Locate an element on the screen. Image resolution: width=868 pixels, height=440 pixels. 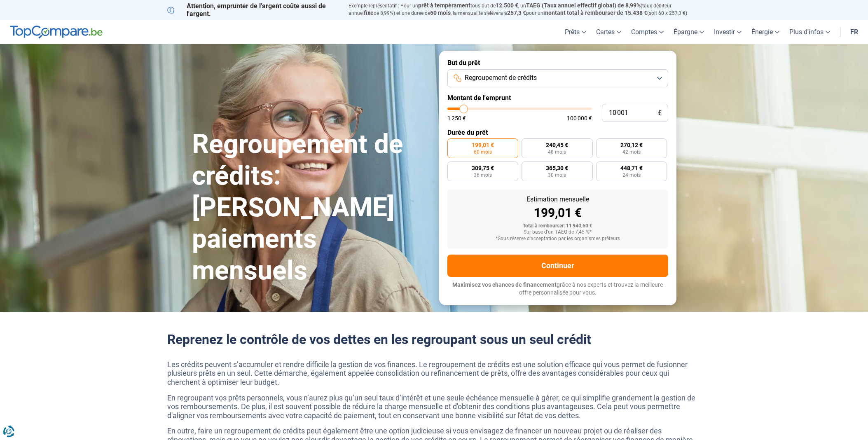
span: 240,45 € is located at coordinates (557, 145).